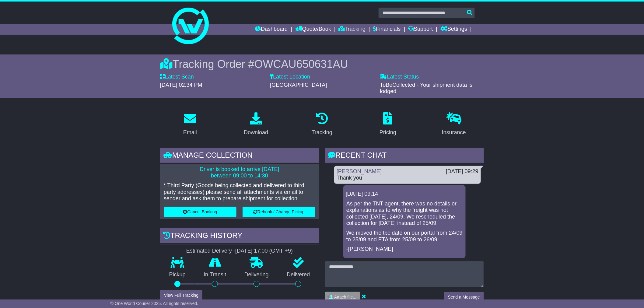 This screenshot has width=644, height=308. I want to click on button: Cancel Booking, so click(200, 212).